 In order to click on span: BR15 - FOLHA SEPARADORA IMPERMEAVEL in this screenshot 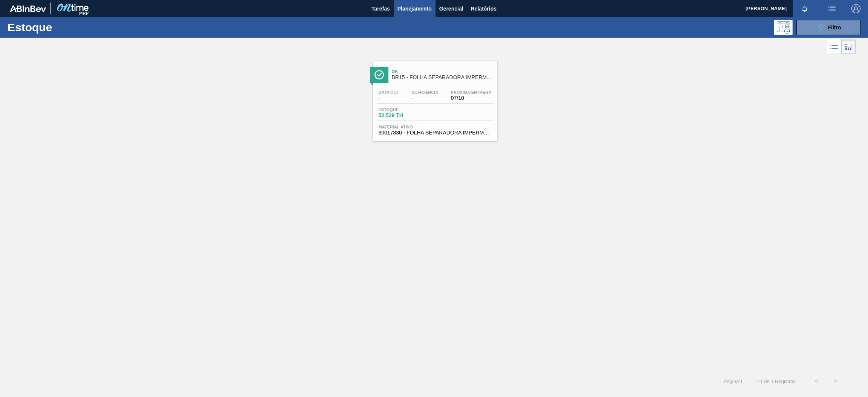, I will do `click(443, 77)`.